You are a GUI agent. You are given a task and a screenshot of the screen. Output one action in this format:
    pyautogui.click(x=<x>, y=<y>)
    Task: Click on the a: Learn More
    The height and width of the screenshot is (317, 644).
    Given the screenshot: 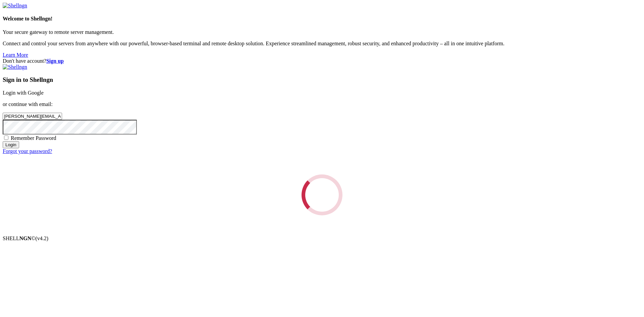 What is the action you would take?
    pyautogui.click(x=15, y=55)
    